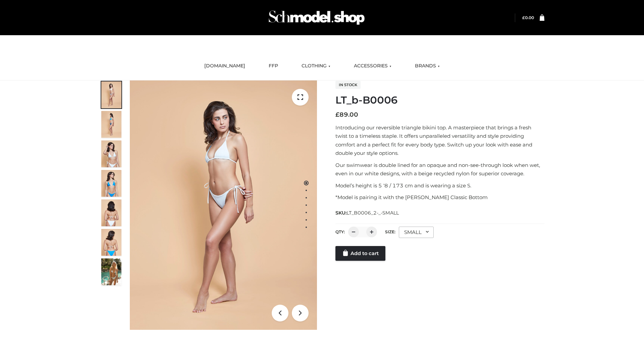  I want to click on img: ArielClassicBikiniTop_CloudNine_AzureSky_OW114ECO_7-scaled.jpg, so click(111, 213).